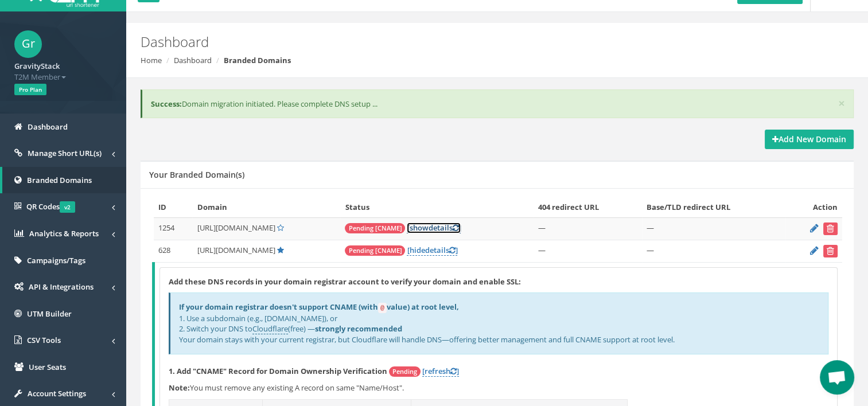 This screenshot has width=868, height=406. Describe the element at coordinates (63, 77) in the screenshot. I see `span: T2M Member` at that location.